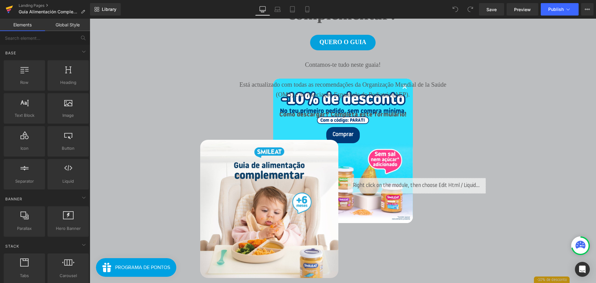 The image size is (596, 283). What do you see at coordinates (68, 82) in the screenshot?
I see `span: Heading` at bounding box center [68, 82].